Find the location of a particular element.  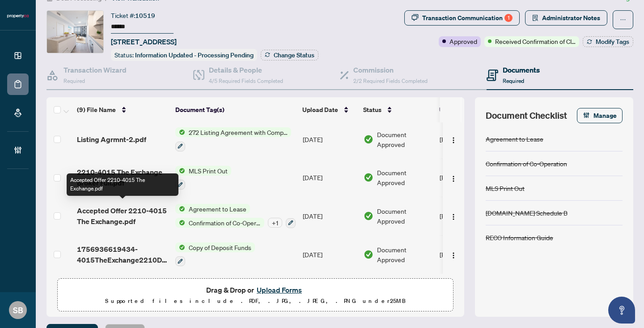

div: + 1 is located at coordinates (275, 223).